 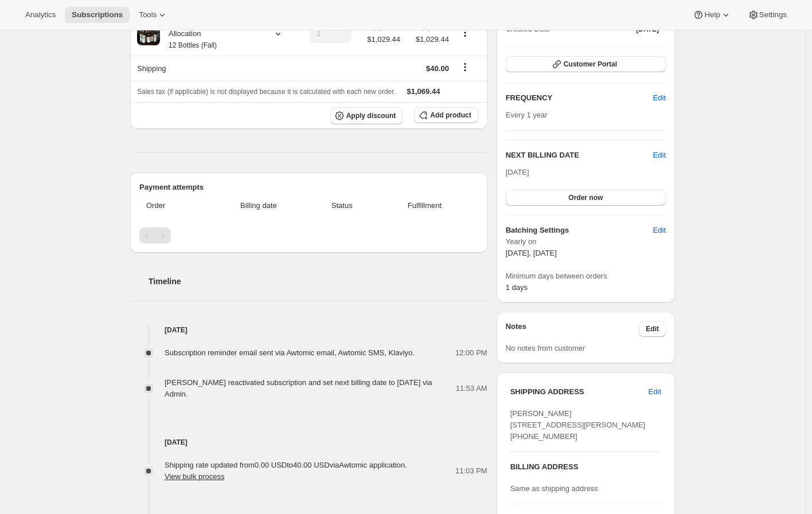 I want to click on h2: Payment attempts, so click(x=309, y=188).